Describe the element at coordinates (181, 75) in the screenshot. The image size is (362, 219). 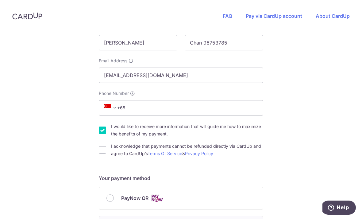
I see `input: Email address` at that location.